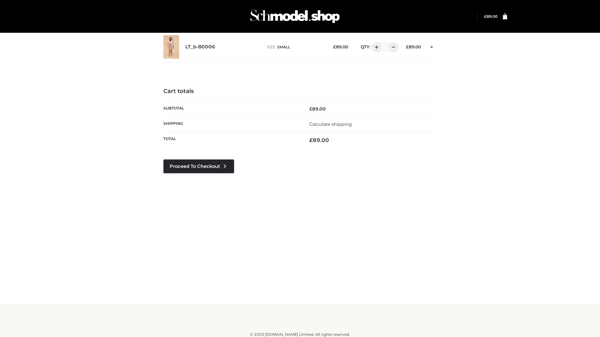  Describe the element at coordinates (199, 166) in the screenshot. I see `a: Proceed to Checkout` at that location.